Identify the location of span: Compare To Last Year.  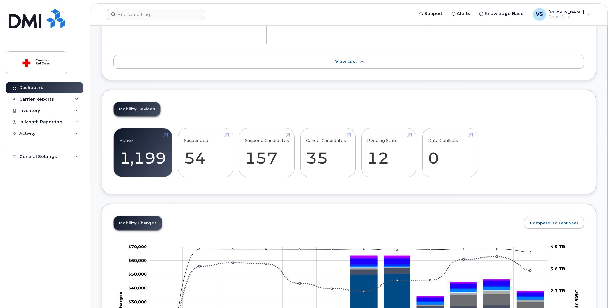
(554, 223).